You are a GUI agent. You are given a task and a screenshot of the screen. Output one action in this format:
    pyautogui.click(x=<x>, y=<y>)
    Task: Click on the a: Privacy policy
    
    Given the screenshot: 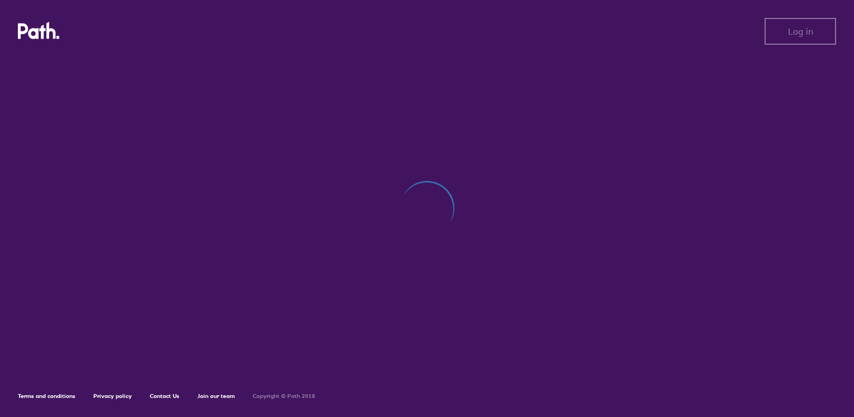 What is the action you would take?
    pyautogui.click(x=112, y=396)
    